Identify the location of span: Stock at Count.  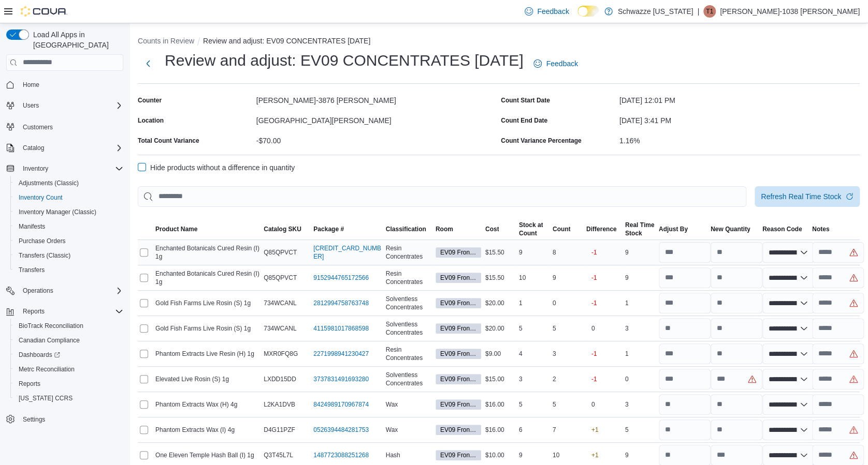
(531, 229).